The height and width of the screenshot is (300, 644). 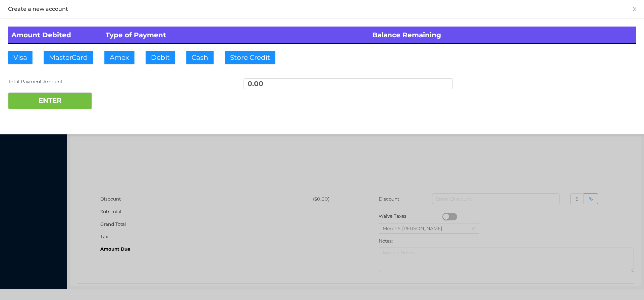 What do you see at coordinates (69, 57) in the screenshot?
I see `button: MasterCard` at bounding box center [69, 57].